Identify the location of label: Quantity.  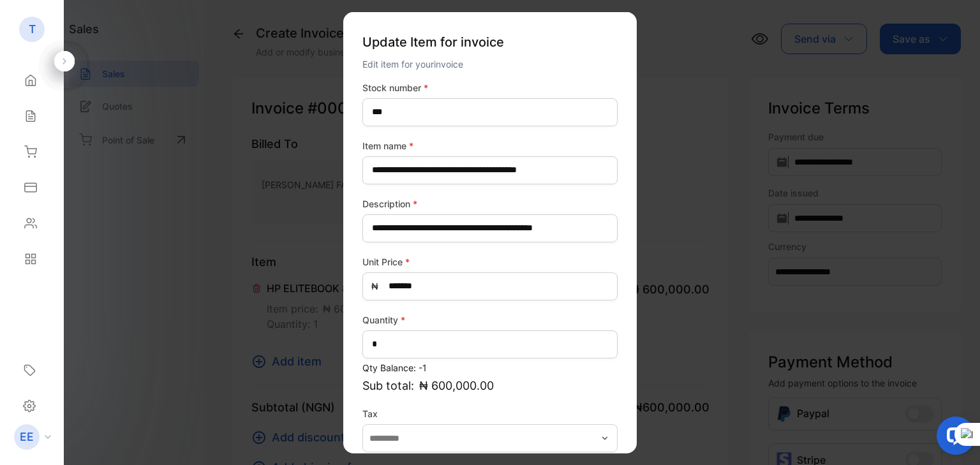
(490, 318).